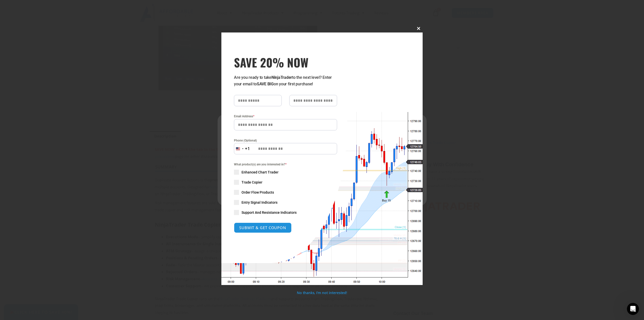 This screenshot has width=644, height=320. I want to click on label: Phone (Optional), so click(285, 141).